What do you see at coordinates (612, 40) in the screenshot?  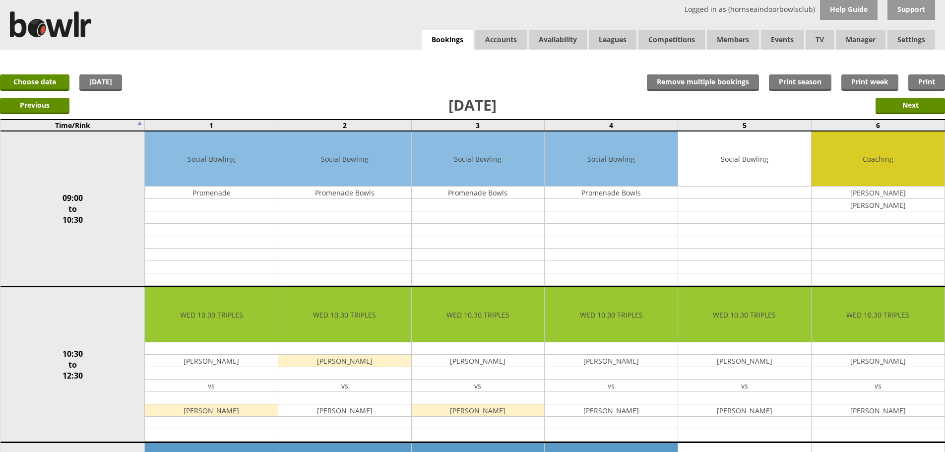 I see `a: Leagues` at bounding box center [612, 40].